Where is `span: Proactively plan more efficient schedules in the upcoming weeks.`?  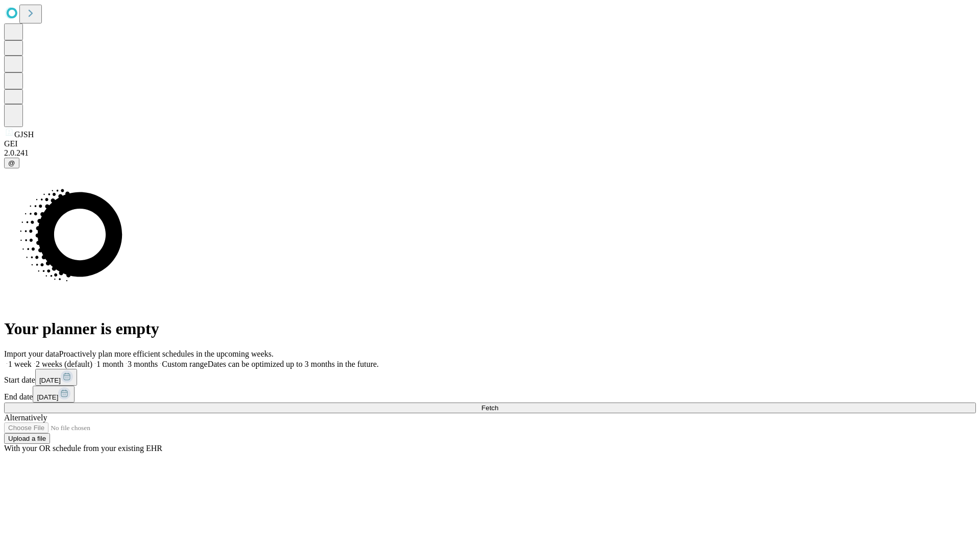
span: Proactively plan more efficient schedules in the upcoming weeks. is located at coordinates (167, 354).